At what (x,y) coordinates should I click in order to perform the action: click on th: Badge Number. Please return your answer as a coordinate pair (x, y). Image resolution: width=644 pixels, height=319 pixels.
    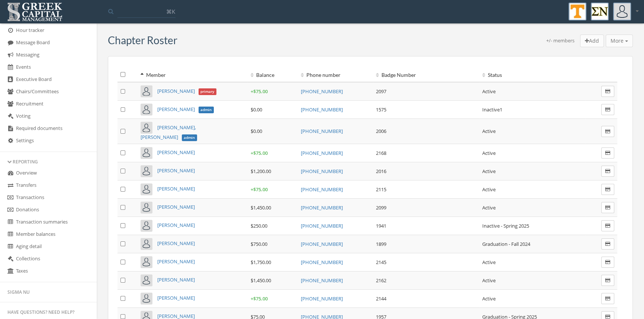
    Looking at the image, I should click on (426, 74).